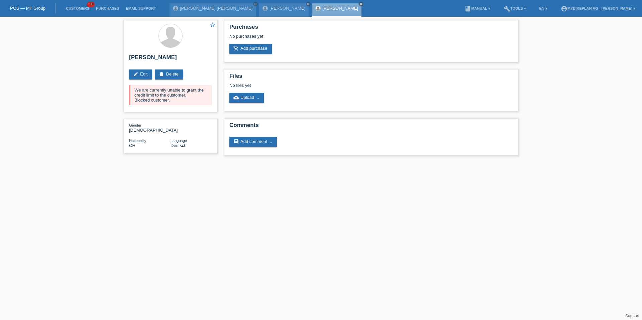 The image size is (642, 320). Describe the element at coordinates (213, 25) in the screenshot. I see `i: star_border` at that location.